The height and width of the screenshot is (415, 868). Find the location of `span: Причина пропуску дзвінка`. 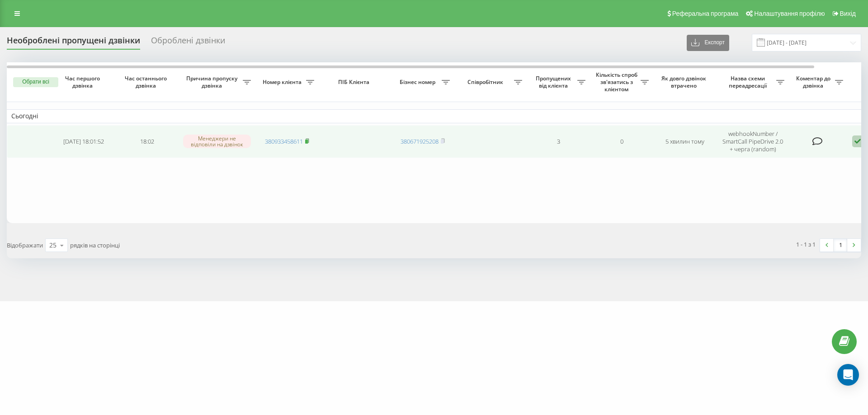

span: Причина пропуску дзвінка is located at coordinates (213, 82).